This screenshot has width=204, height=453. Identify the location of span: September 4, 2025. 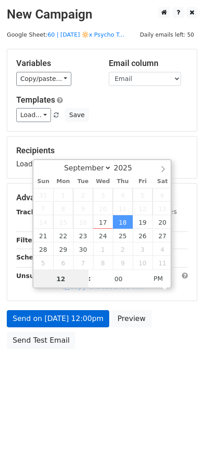
(123, 195).